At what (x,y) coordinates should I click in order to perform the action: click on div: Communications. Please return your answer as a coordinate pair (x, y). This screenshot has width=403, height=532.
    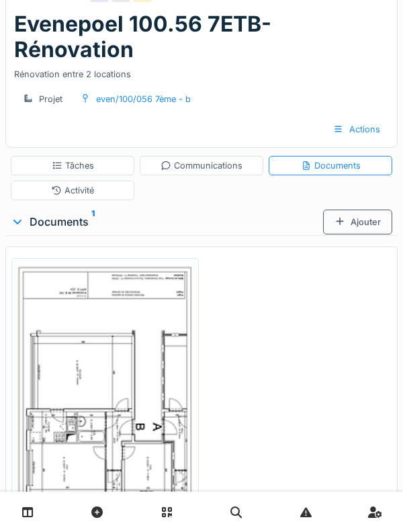
    Looking at the image, I should click on (202, 165).